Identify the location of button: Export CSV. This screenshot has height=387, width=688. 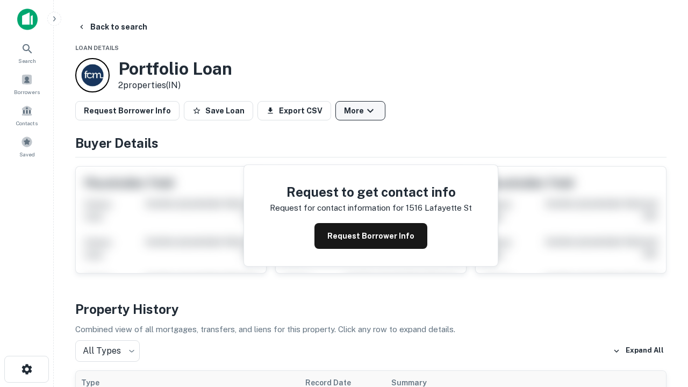
(294, 111).